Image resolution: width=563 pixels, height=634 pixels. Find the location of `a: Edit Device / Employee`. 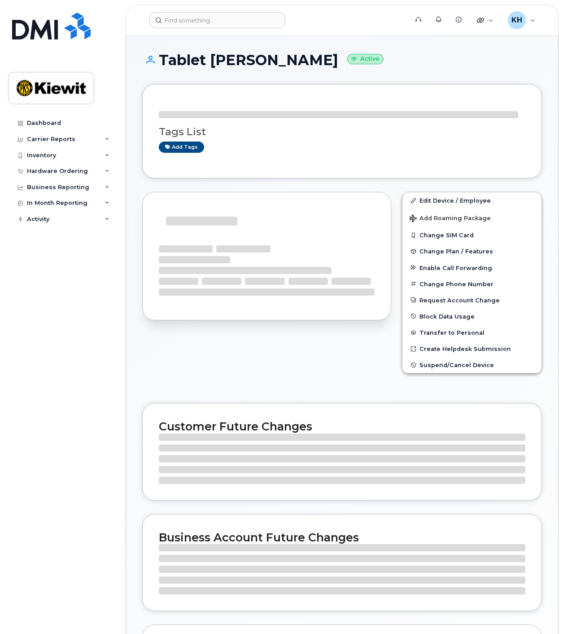

a: Edit Device / Employee is located at coordinates (472, 200).